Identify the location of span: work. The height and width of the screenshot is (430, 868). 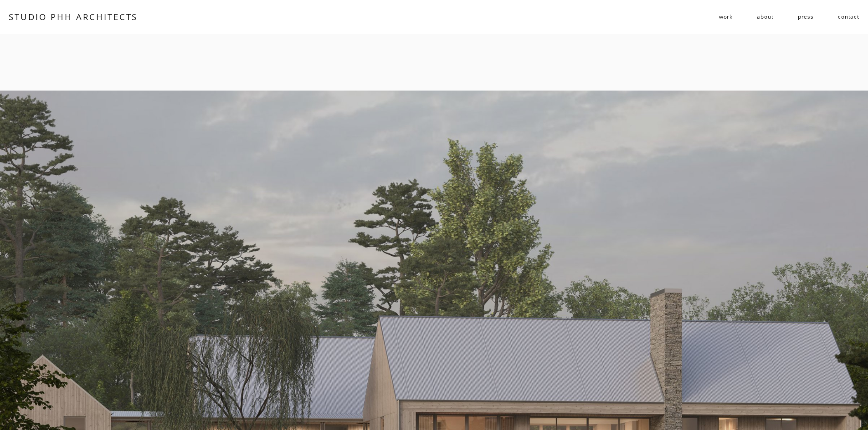
(725, 17).